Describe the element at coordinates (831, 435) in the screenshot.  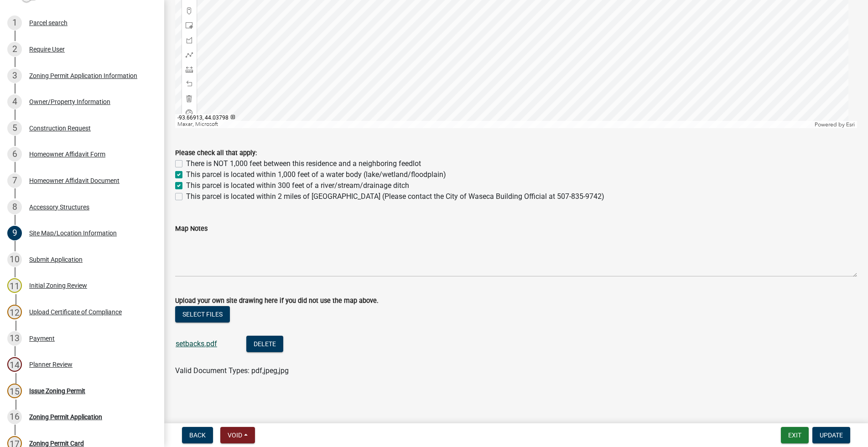
I see `span: Update` at that location.